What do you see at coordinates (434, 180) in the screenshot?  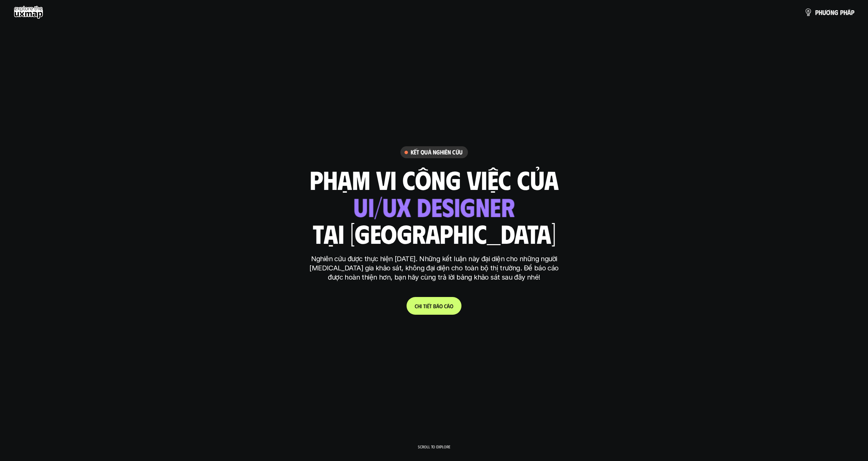 I see `h1: phạm vi công việc của` at bounding box center [434, 180].